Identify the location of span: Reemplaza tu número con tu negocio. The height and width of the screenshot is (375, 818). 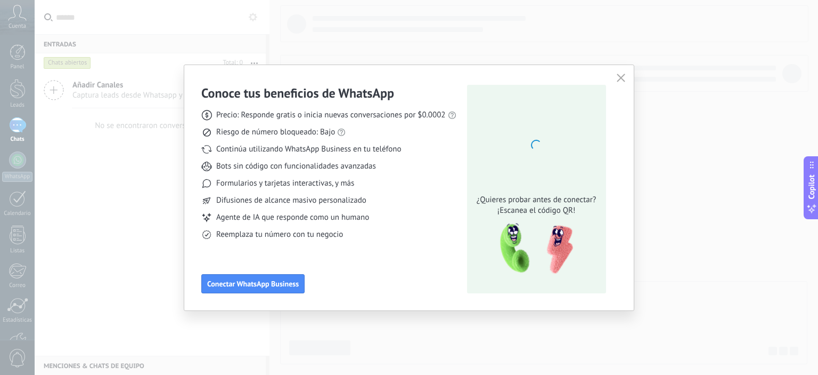
(280, 234).